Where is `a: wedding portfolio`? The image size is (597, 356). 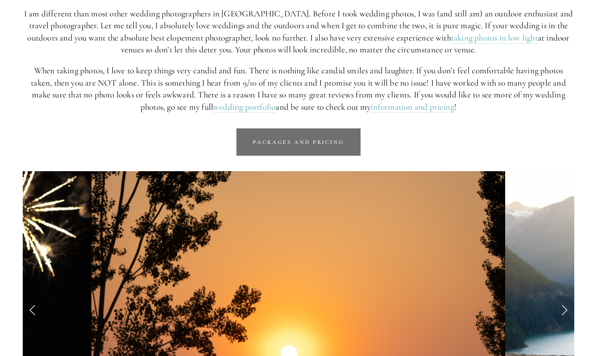
a: wedding portfolio is located at coordinates (244, 107).